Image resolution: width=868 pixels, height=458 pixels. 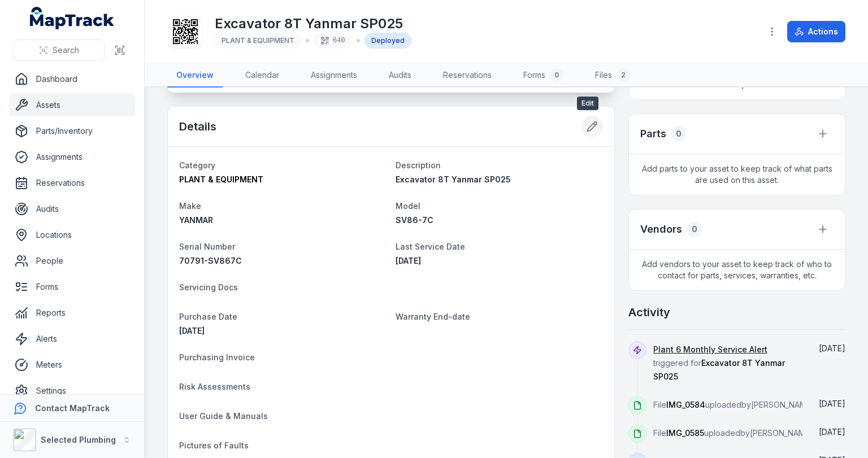 What do you see at coordinates (71, 365) in the screenshot?
I see `a: Meters` at bounding box center [71, 365].